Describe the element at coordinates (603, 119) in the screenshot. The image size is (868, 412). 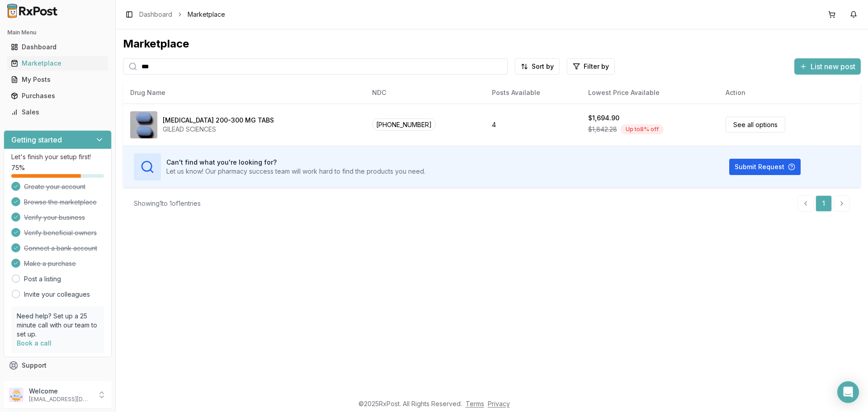
I see `div: $1,694.90` at that location.